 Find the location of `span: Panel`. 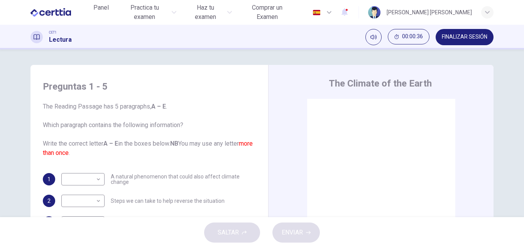

span: Panel is located at coordinates (101, 8).